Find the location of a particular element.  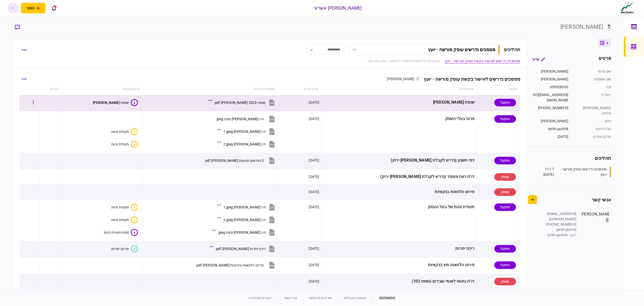

div: ת ז מחלוף 2.jpeg is located at coordinates (244, 220).